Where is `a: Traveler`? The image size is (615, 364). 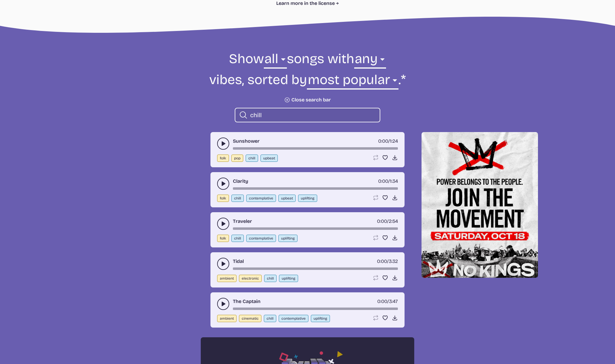 a: Traveler is located at coordinates (242, 221).